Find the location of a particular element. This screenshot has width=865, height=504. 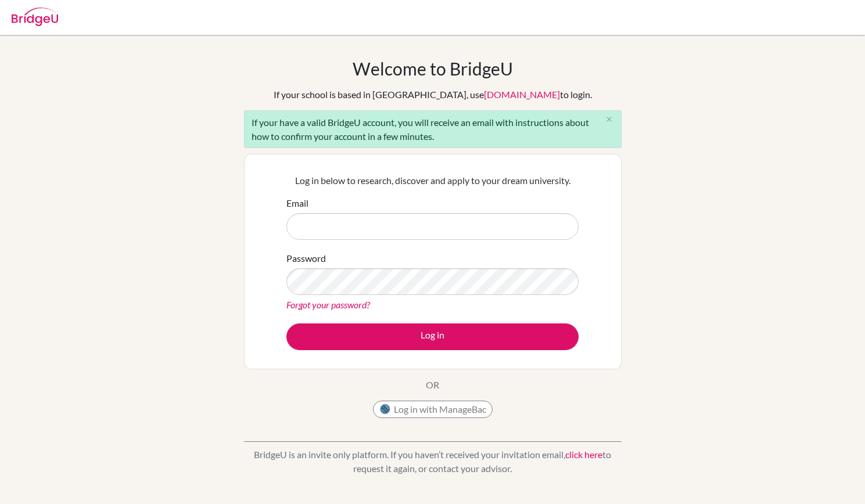

p: Log in below to research, discover and apply to your dream university. is located at coordinates (433, 181).